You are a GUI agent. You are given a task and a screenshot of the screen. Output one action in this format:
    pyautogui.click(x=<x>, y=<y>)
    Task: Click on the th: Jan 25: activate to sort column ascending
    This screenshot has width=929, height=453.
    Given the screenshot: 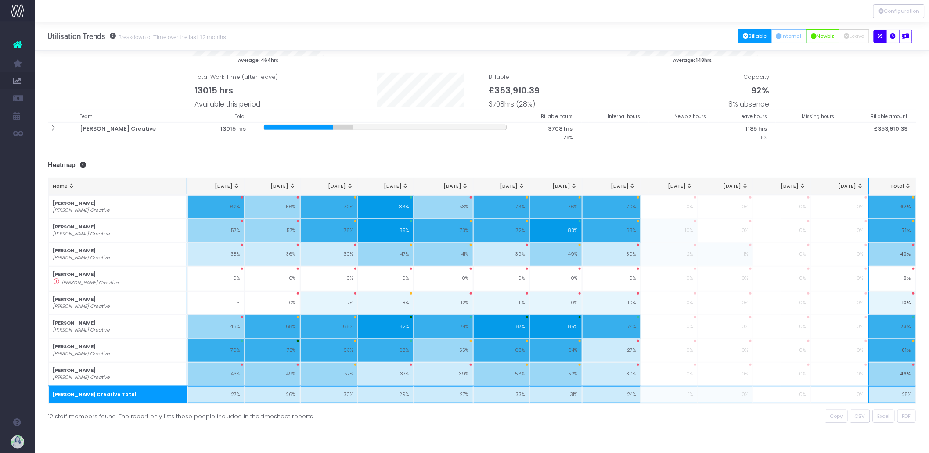 What is the action you would take?
    pyautogui.click(x=216, y=187)
    